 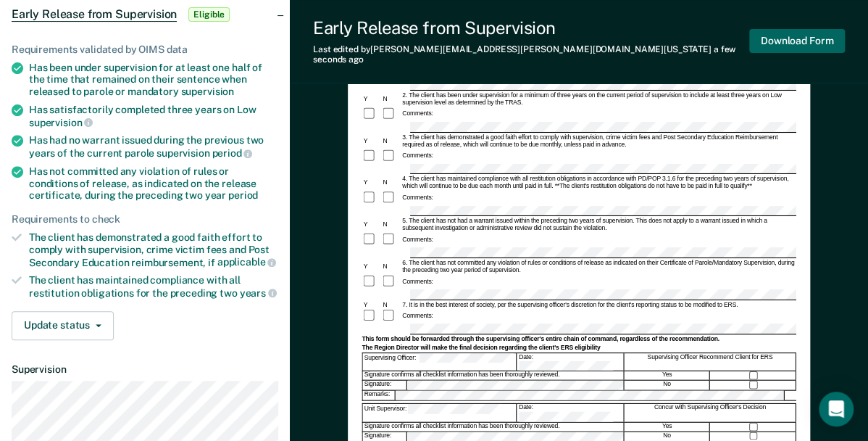 I want to click on span: a few seconds ago, so click(x=524, y=55).